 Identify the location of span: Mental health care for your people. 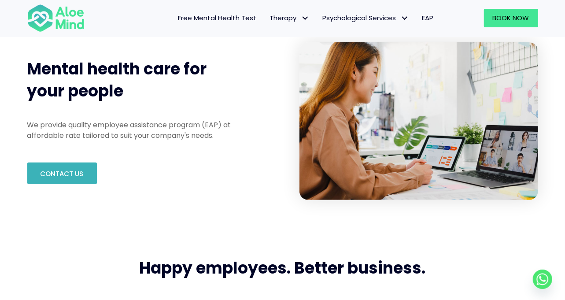
(117, 80).